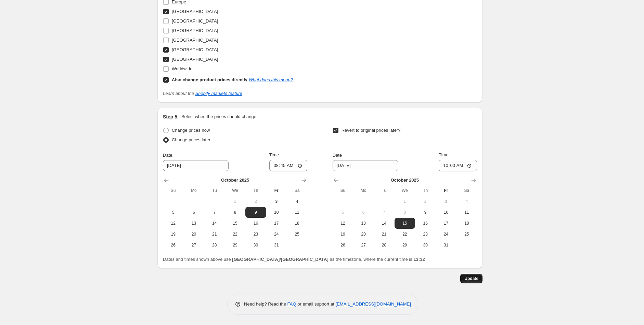  I want to click on p: Select when the prices should change, so click(219, 117).